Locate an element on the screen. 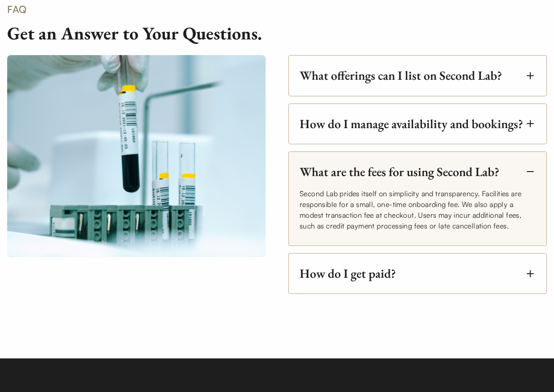 Image resolution: width=554 pixels, height=392 pixels. button: How do I manage availability and bookings? is located at coordinates (417, 123).